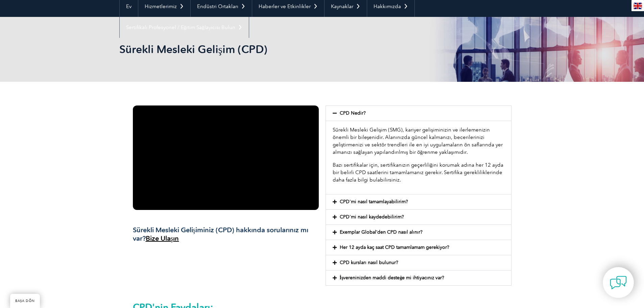 Image resolution: width=644 pixels, height=308 pixels. What do you see at coordinates (353, 113) in the screenshot?
I see `font: CPD Nedir?` at bounding box center [353, 113].